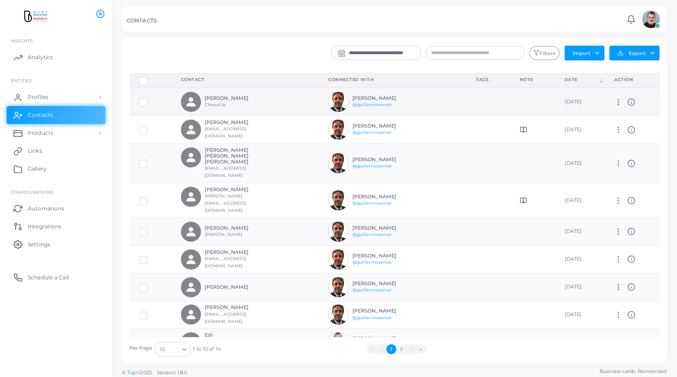 The image size is (677, 377). I want to click on button: Import, so click(584, 53).